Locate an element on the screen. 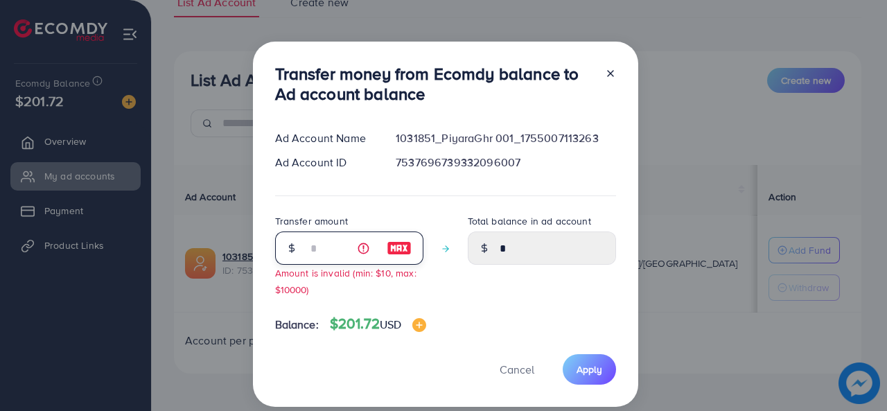 This screenshot has height=411, width=887. div: 1031851_PiyaraGhr 001_1755007113263 is located at coordinates (505, 138).